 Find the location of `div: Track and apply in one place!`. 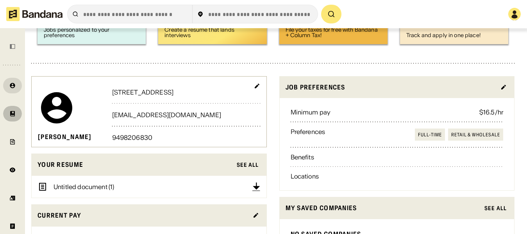

div: Track and apply in one place! is located at coordinates (454, 35).